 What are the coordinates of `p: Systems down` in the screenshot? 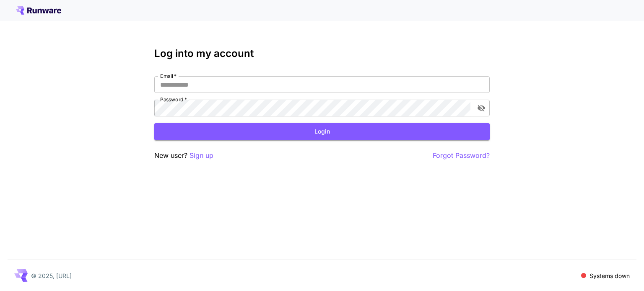 It's located at (610, 275).